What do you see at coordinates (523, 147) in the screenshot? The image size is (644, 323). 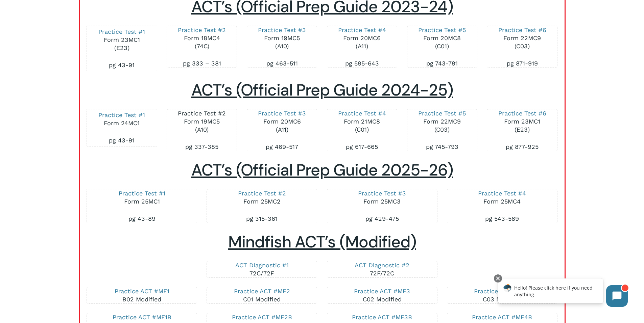 I see `p: pg 877-925` at bounding box center [523, 147].